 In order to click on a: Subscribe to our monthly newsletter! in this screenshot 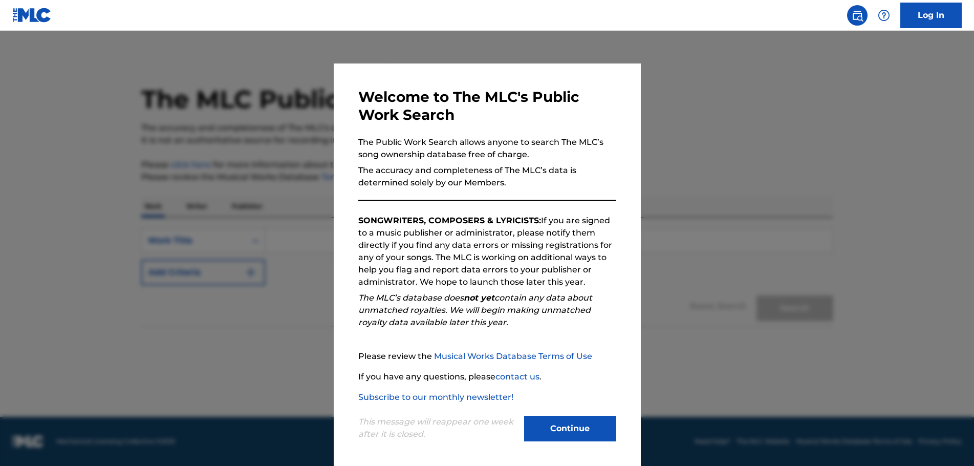, I will do `click(435, 397)`.